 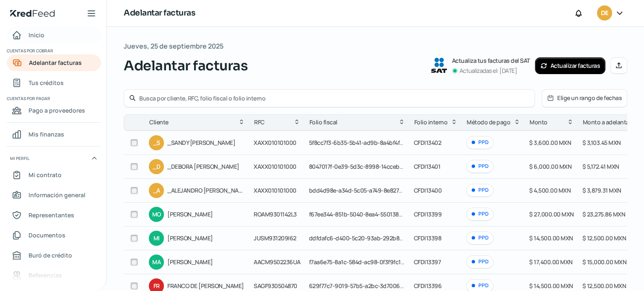 What do you see at coordinates (54, 63) in the screenshot?
I see `a: Adelantar facturas` at bounding box center [54, 63].